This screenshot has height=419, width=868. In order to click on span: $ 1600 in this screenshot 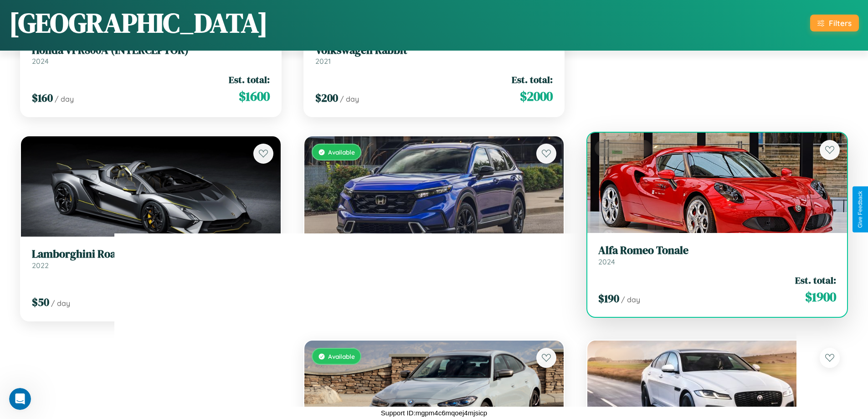, I will do `click(254, 97)`.